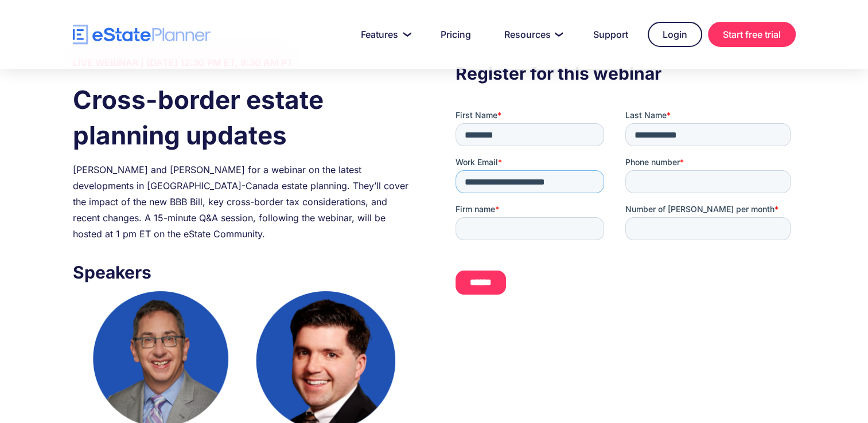  Describe the element at coordinates (242, 273) in the screenshot. I see `h3: Speakers` at that location.